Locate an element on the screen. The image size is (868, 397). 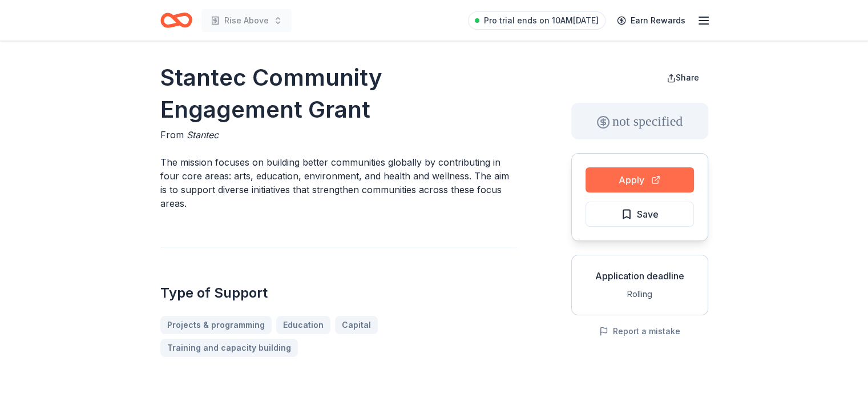
button: Save is located at coordinates (639, 214).